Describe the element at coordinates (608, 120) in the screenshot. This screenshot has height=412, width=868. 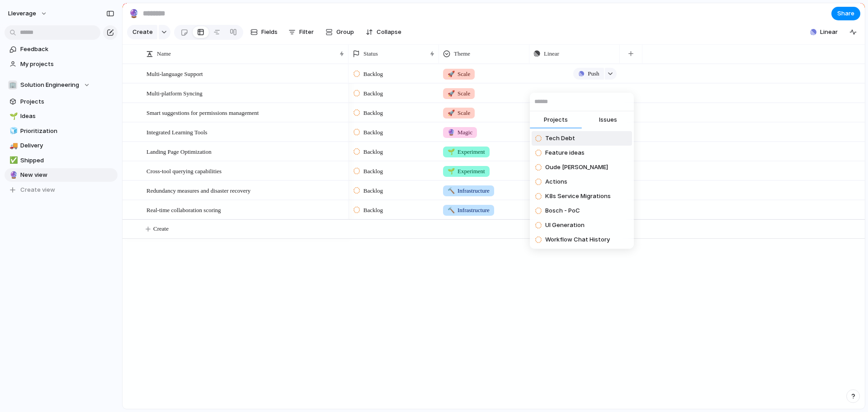
I see `button: Issues` at that location.